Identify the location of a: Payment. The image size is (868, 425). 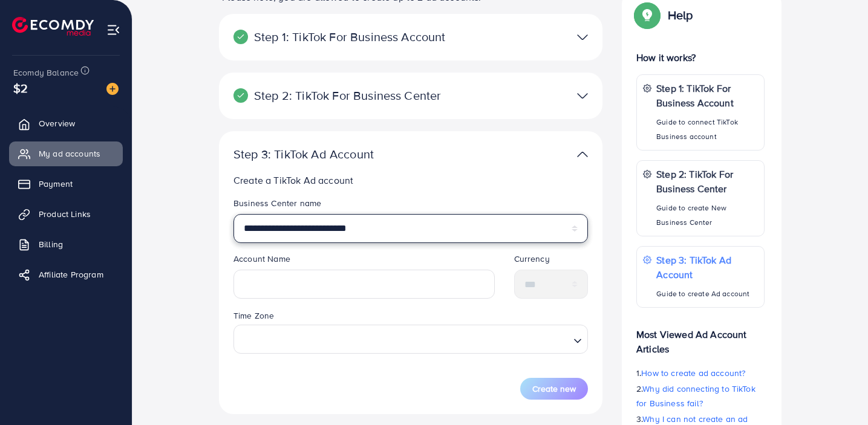
(66, 184).